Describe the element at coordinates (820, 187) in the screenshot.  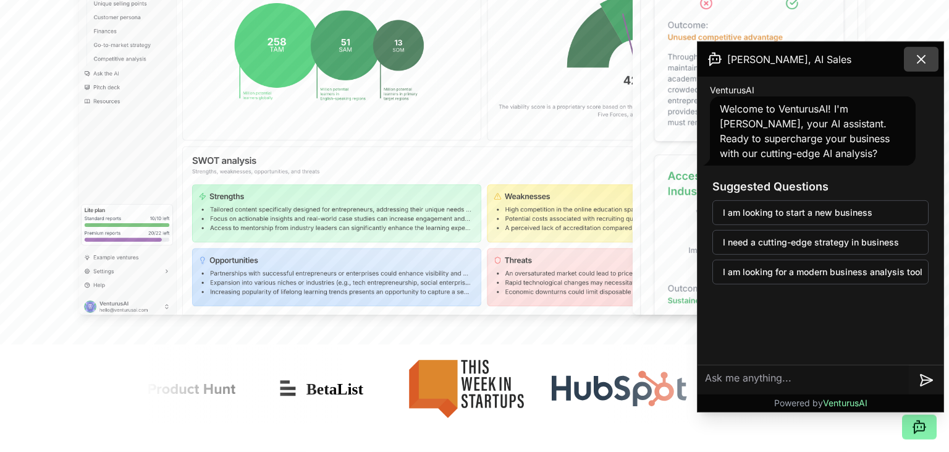
I see `h3: Suggested Questions` at that location.